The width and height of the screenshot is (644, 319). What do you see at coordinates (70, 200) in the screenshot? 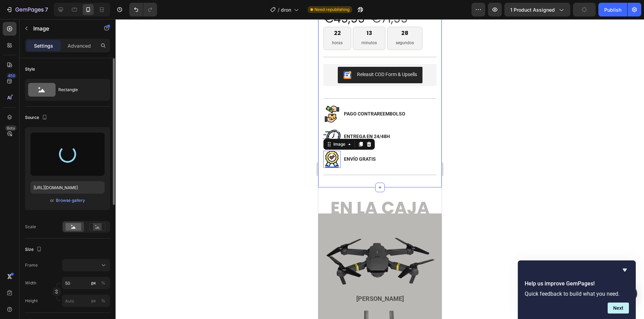
I see `button: Browse gallery` at bounding box center [70, 200].